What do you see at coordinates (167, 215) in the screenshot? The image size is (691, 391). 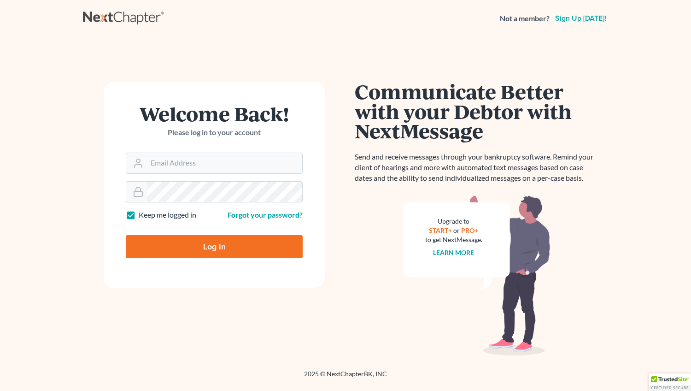 I see `label: Keep me logged in` at bounding box center [167, 215].